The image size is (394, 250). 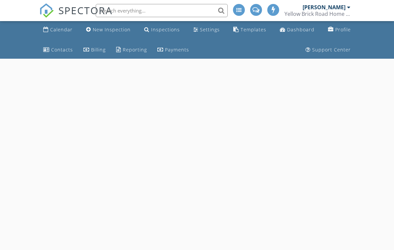 What do you see at coordinates (165, 29) in the screenshot?
I see `div: Inspections` at bounding box center [165, 29].